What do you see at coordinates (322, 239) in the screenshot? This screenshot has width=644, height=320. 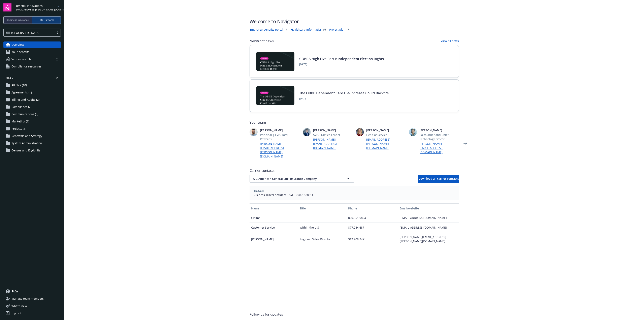 I see `div: Regional Sales Director` at bounding box center [322, 239].